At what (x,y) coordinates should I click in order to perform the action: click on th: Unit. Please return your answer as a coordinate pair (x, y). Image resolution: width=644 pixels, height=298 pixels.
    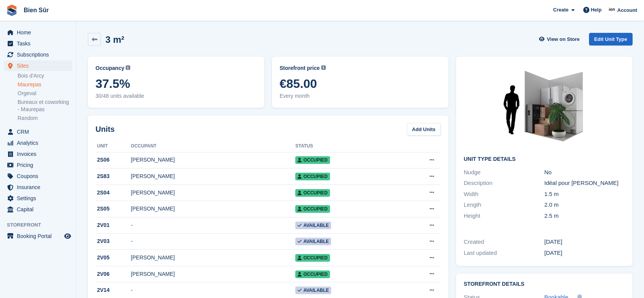
    Looking at the image, I should click on (113, 146).